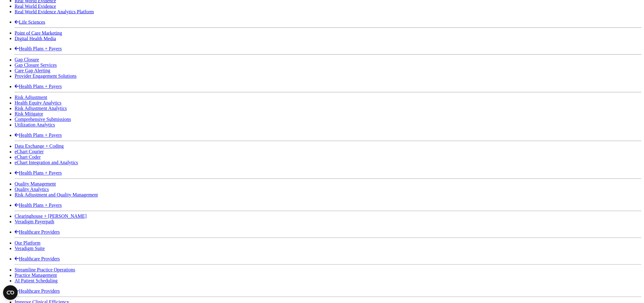  Describe the element at coordinates (36, 39) in the screenshot. I see `a: Digital Health Media` at that location.